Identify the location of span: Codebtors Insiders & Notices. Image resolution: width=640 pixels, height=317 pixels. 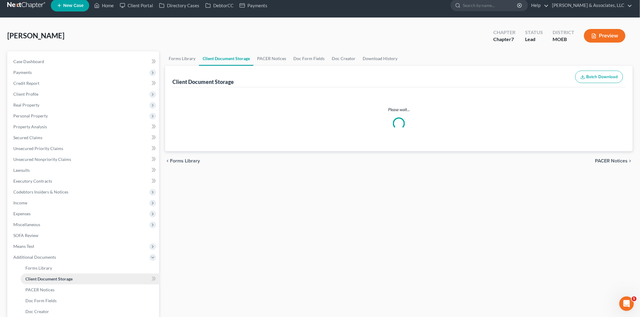
(41, 192).